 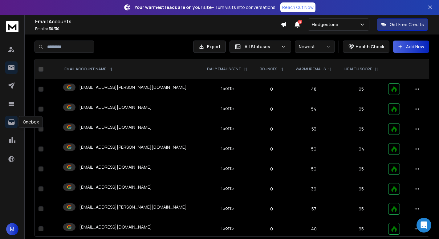 What do you see at coordinates (298, 7) in the screenshot?
I see `a: Reach Out Now` at bounding box center [298, 7].